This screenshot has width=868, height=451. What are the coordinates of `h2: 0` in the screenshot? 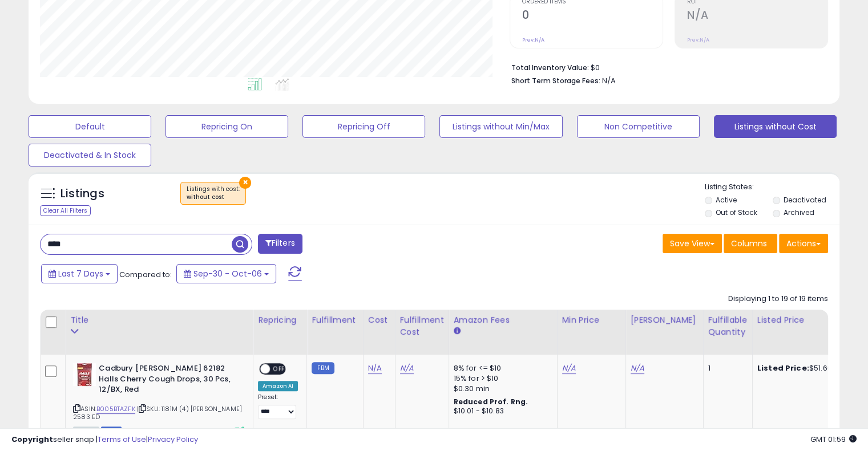 It's located at (592, 16).